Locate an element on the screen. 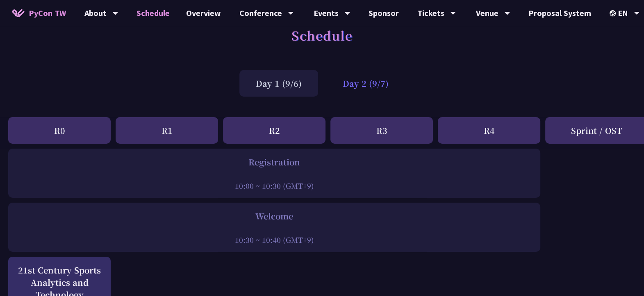 The height and width of the screenshot is (296, 644). img: Locale Icon is located at coordinates (613, 13).